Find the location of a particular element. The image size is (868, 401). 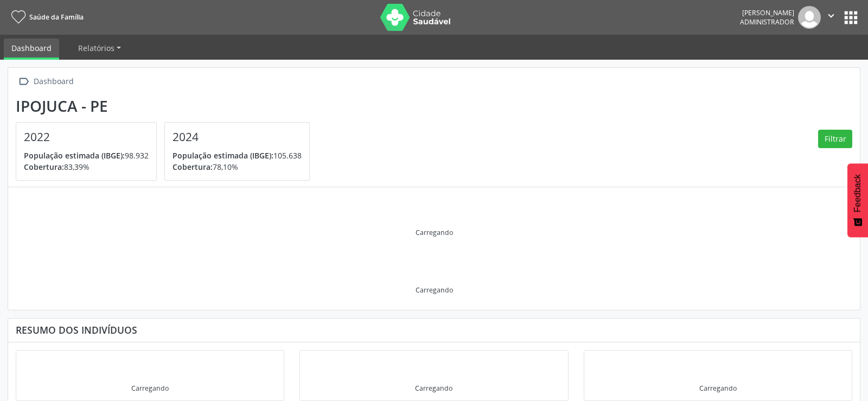

div: Resumo dos indivíduos is located at coordinates (434, 330).